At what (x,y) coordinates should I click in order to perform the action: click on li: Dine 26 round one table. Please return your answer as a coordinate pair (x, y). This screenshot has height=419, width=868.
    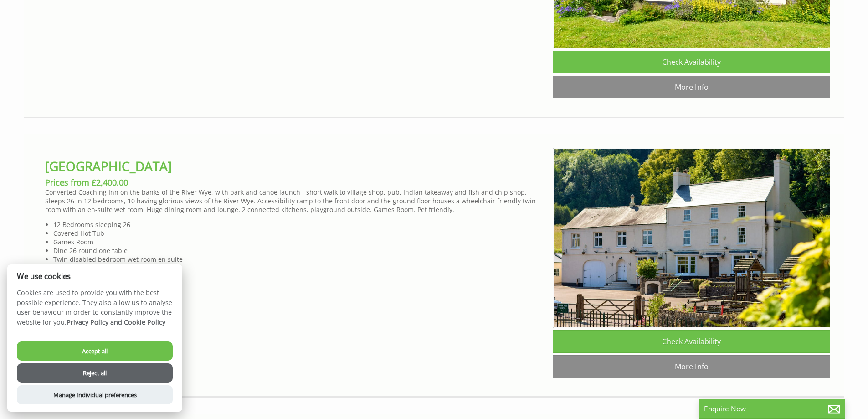
    Looking at the image, I should click on (299, 251).